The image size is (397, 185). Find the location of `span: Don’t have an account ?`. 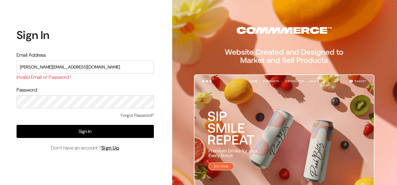

span: Don’t have an account ? is located at coordinates (85, 148).